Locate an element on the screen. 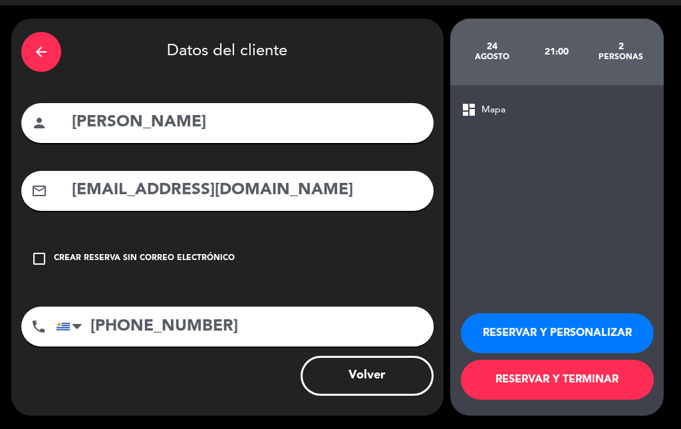  i: person is located at coordinates (39, 123).